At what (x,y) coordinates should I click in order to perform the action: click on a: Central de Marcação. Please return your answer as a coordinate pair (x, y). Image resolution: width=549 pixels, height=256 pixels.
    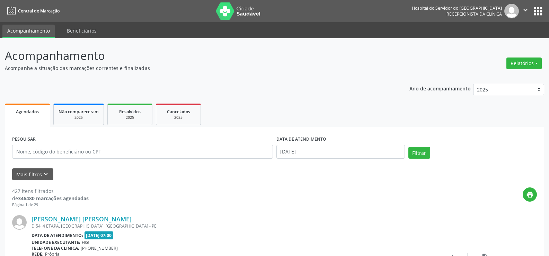
    Looking at the image, I should click on (32, 11).